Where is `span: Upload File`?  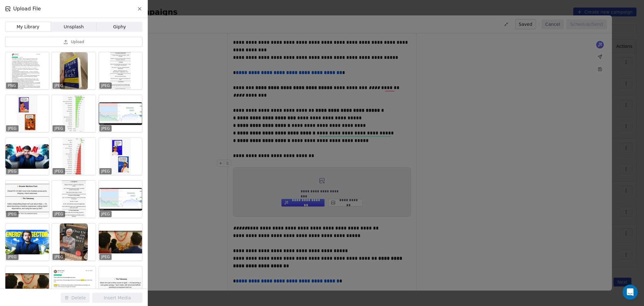
span: Upload File is located at coordinates (27, 9).